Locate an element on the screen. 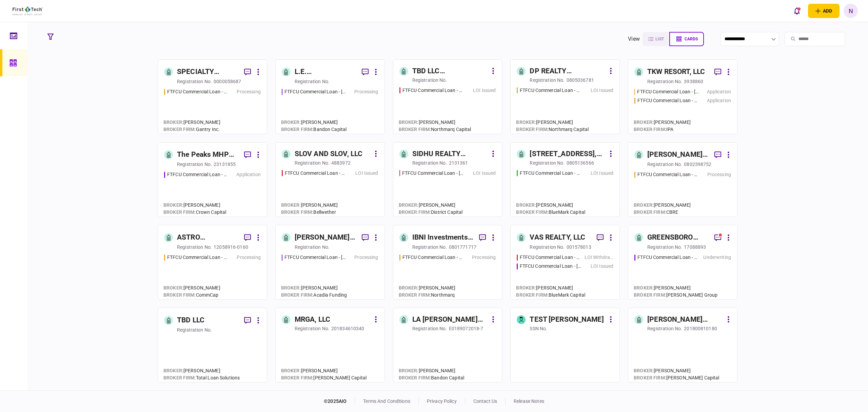  div: The Peaks MHP LLC is located at coordinates (207, 154).